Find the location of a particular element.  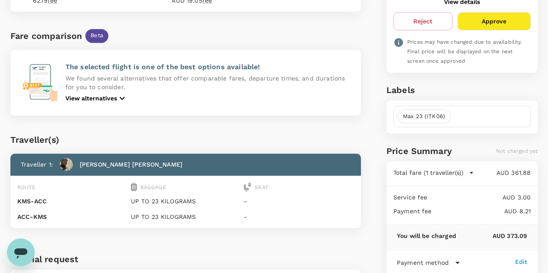

p: Traveller 1 : is located at coordinates (37, 165).